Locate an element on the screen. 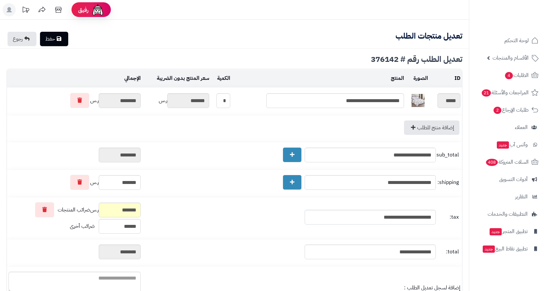  span: shipping: is located at coordinates (448, 183).